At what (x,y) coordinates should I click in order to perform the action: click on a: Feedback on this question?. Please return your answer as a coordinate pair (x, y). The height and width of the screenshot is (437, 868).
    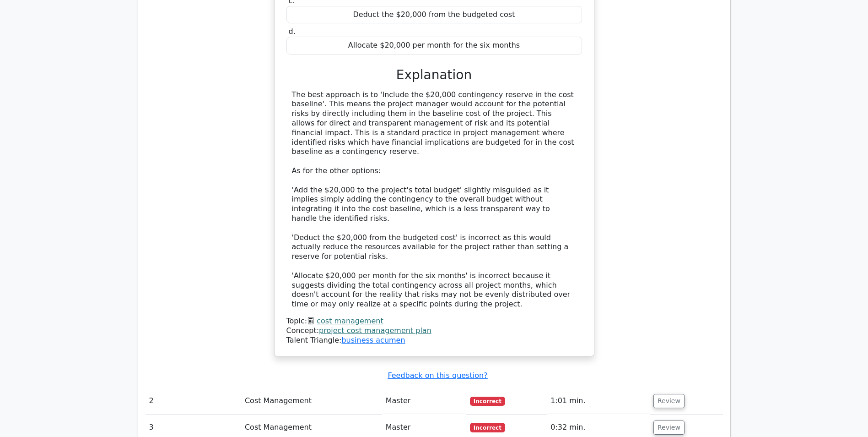
    Looking at the image, I should click on (438, 375).